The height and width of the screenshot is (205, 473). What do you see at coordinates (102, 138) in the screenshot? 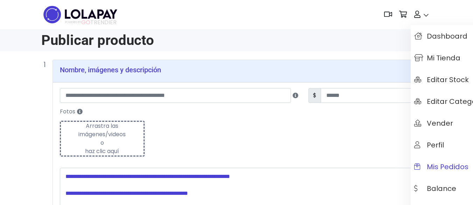
I see `div: Arrastra las imágenes/videos o haz clic aquí` at bounding box center [102, 138].